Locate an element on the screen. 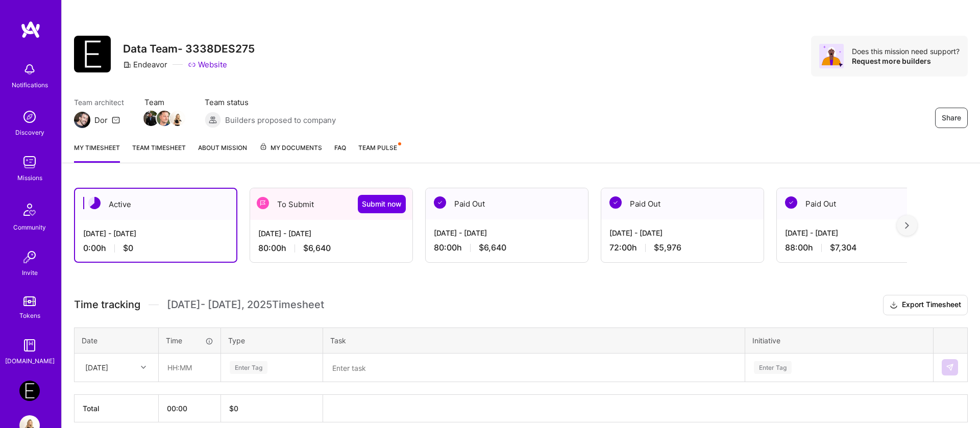 This screenshot has width=980, height=428. img: Avatar is located at coordinates (831, 56).